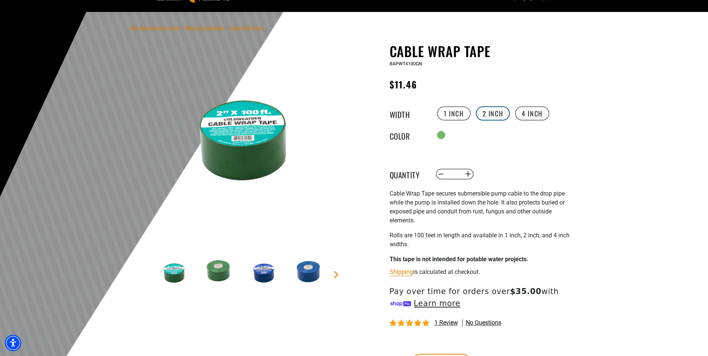  What do you see at coordinates (404, 84) in the screenshot?
I see `span: $11.46` at bounding box center [404, 84].